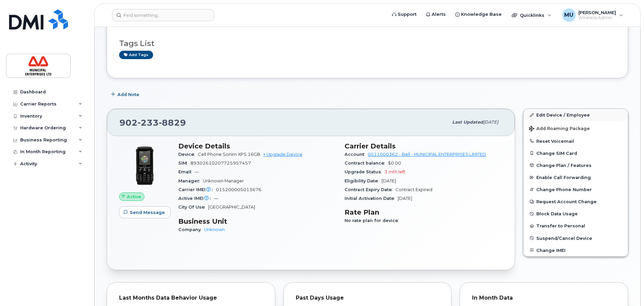 The width and height of the screenshot is (644, 306). I want to click on span: Suspend/Cancel Device, so click(564, 238).